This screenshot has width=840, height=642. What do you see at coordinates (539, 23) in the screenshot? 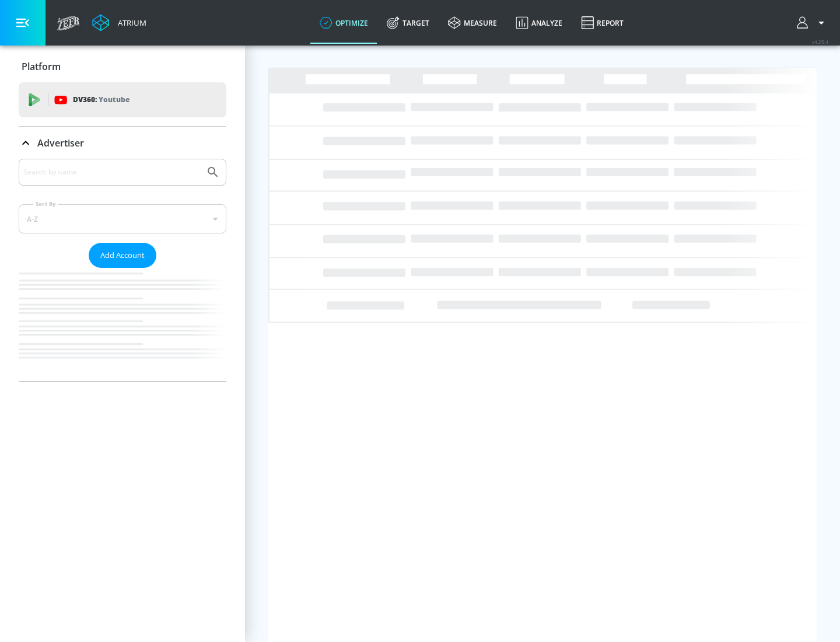
I see `a: Analyze` at bounding box center [539, 23].